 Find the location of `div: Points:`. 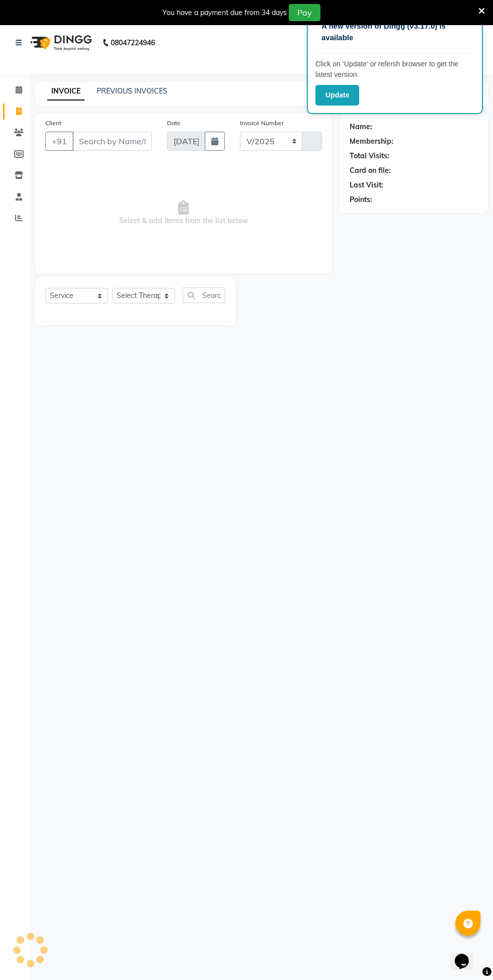

div: Points: is located at coordinates (361, 199).